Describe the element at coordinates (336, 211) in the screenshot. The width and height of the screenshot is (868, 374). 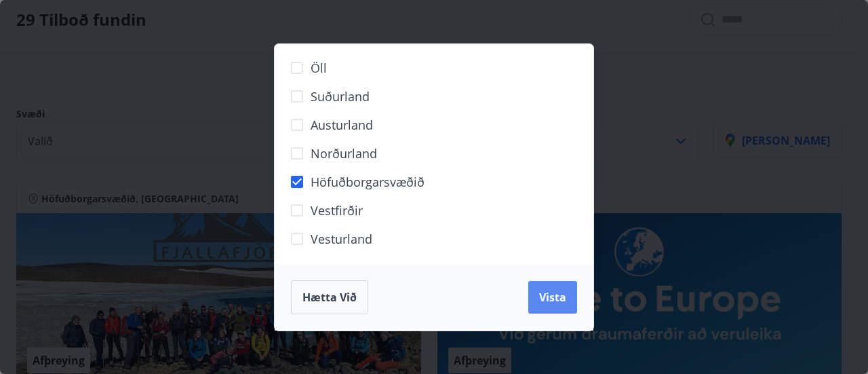
I see `span: Vestfirðir` at that location.